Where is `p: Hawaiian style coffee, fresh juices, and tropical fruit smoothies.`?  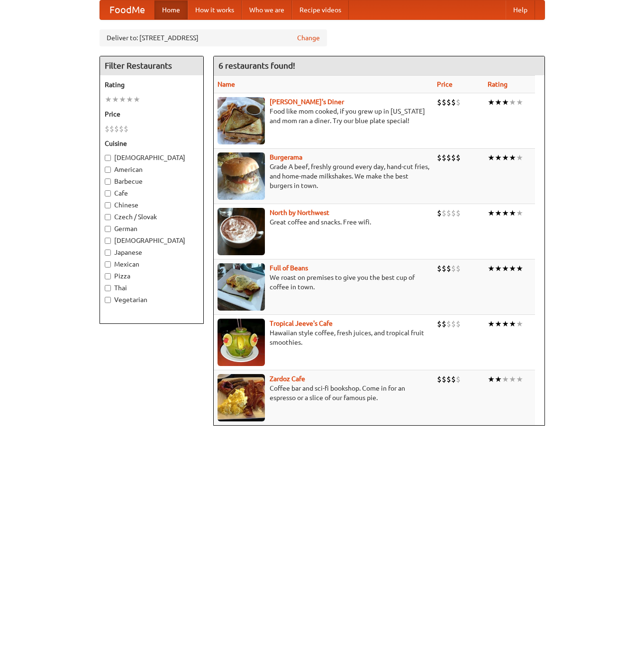
p: Hawaiian style coffee, fresh juices, and tropical fruit smoothies. is located at coordinates (323, 338).